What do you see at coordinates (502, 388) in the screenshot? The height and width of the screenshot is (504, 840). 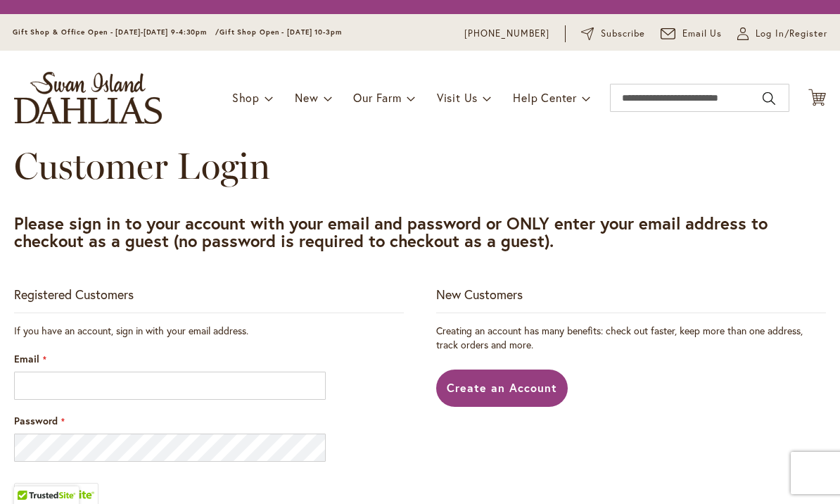 I see `a: Create an Account` at bounding box center [502, 388].